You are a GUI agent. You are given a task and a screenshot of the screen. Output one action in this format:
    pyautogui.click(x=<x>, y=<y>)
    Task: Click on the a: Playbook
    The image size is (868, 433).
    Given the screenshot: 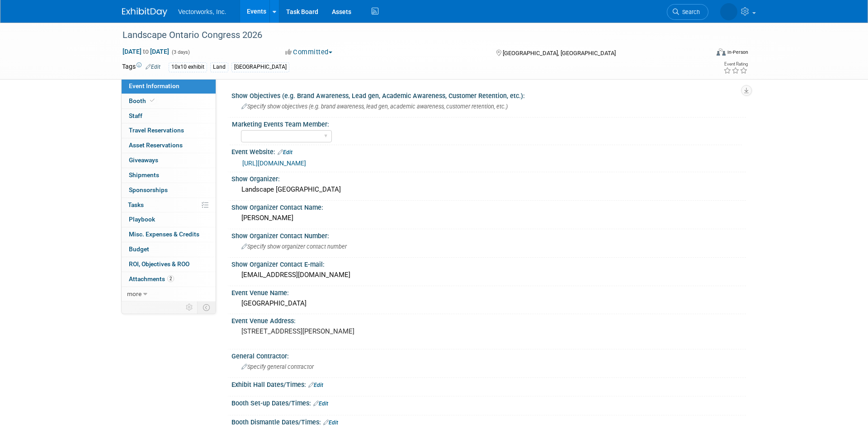 What is the action you would take?
    pyautogui.click(x=169, y=219)
    